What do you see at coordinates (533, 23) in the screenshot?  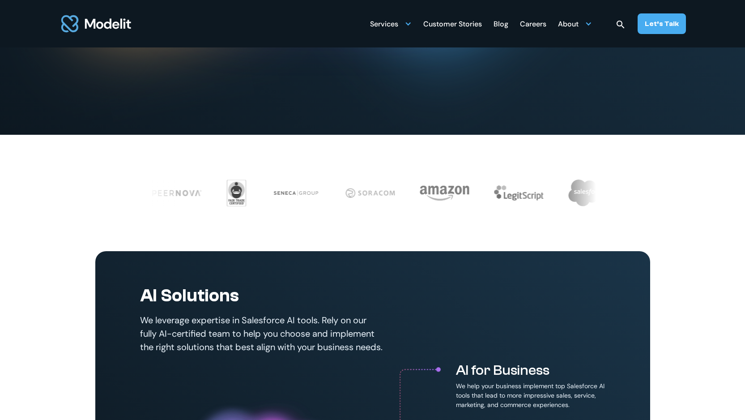 I see `a: Careers` at bounding box center [533, 23].